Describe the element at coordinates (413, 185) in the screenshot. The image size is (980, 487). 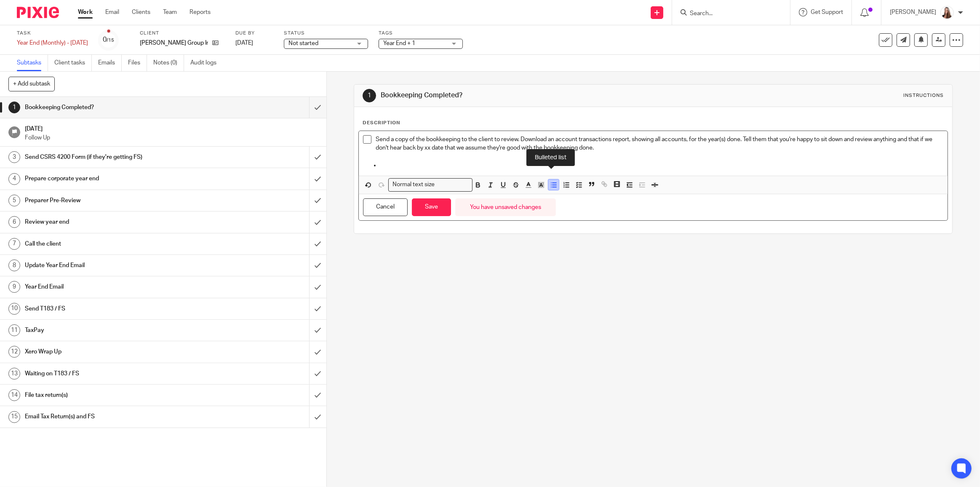
I see `span: Normal text size` at that location.